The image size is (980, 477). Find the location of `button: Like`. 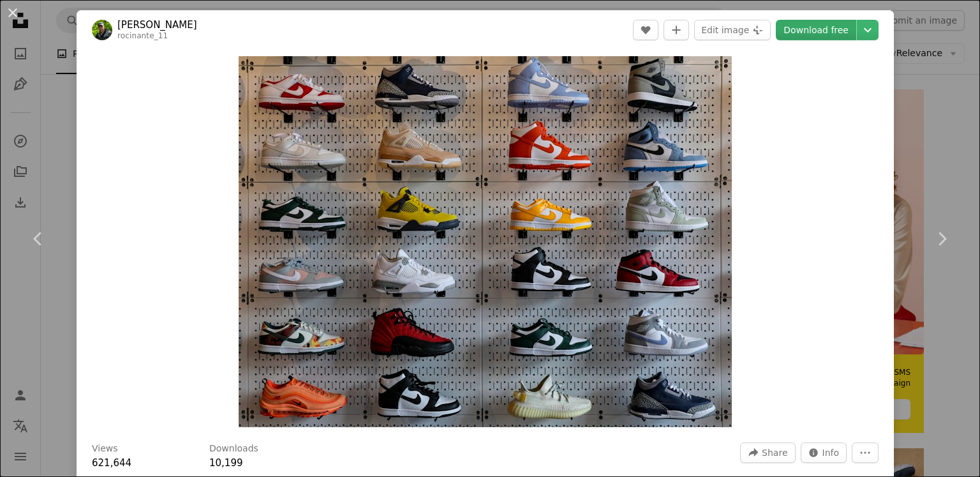

button: Like is located at coordinates (646, 30).